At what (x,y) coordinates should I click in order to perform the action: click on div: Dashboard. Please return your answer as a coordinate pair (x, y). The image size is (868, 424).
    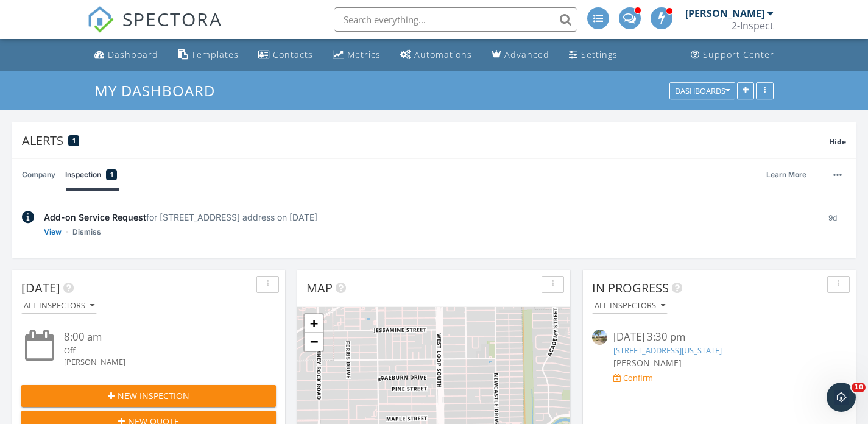
    Looking at the image, I should click on (133, 54).